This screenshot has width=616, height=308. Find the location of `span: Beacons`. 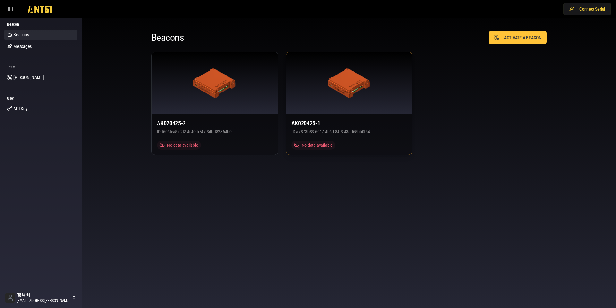

span: Beacons is located at coordinates (21, 35).